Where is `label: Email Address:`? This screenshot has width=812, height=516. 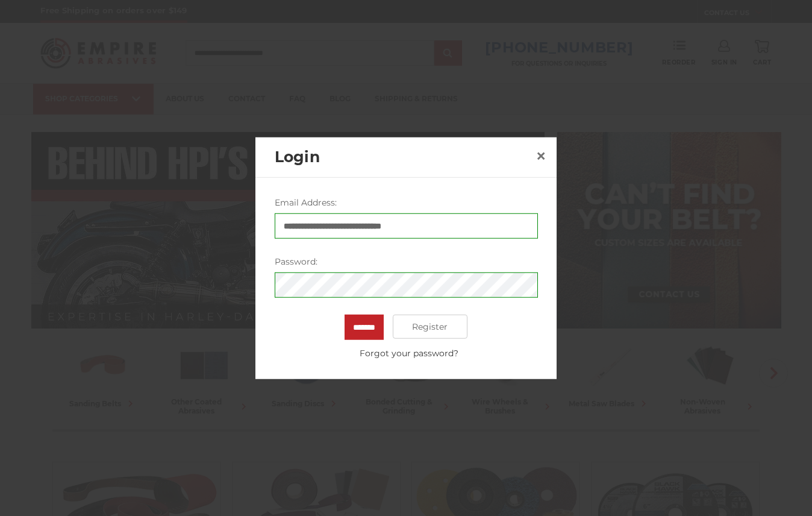 label: Email Address: is located at coordinates (406, 203).